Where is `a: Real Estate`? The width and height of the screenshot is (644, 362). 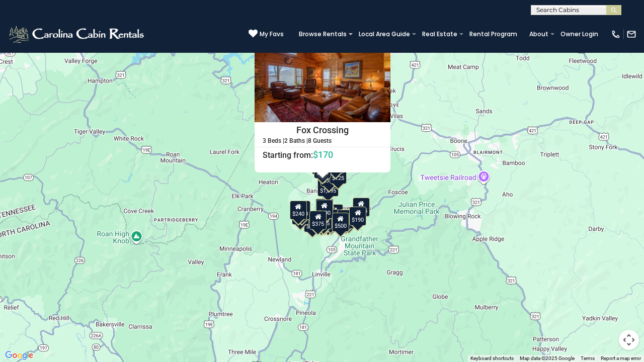 a: Real Estate is located at coordinates (440, 34).